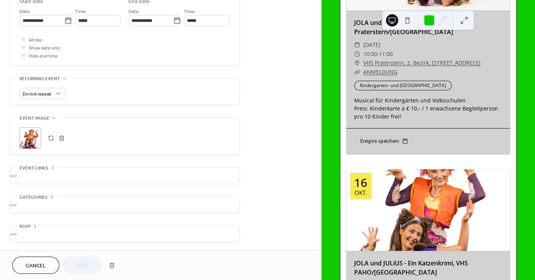  Describe the element at coordinates (43, 56) in the screenshot. I see `span: Hide end time` at that location.